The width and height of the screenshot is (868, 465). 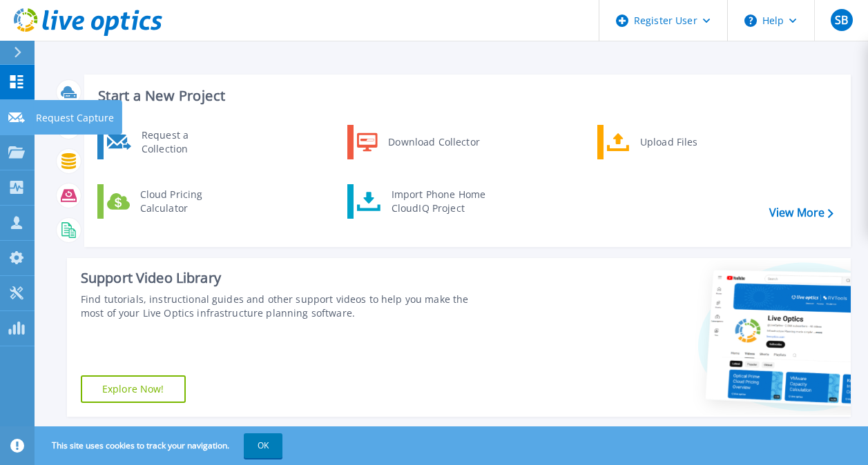 I want to click on a: Cloud Pricing Calculator, so click(x=168, y=202).